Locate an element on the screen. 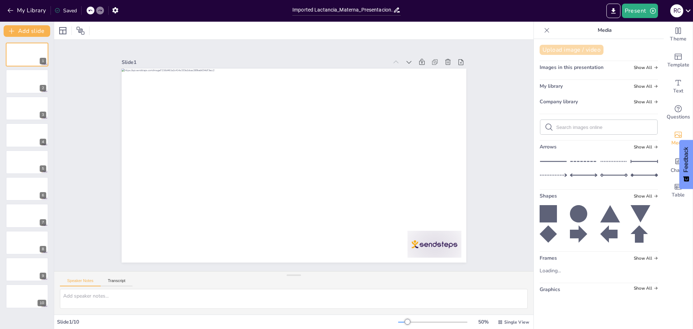 The height and width of the screenshot is (329, 693). span: Charts is located at coordinates (679, 170).